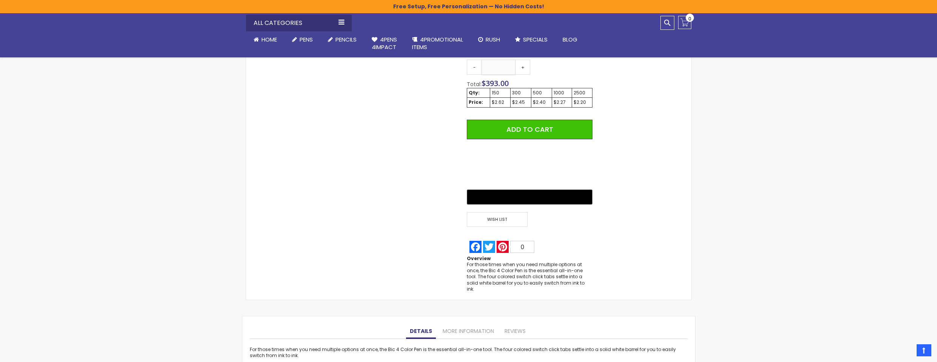  I want to click on button: Add to Cart, so click(529, 129).